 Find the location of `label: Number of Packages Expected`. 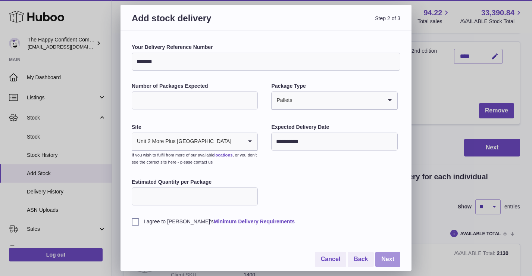

label: Number of Packages Expected is located at coordinates (195, 86).